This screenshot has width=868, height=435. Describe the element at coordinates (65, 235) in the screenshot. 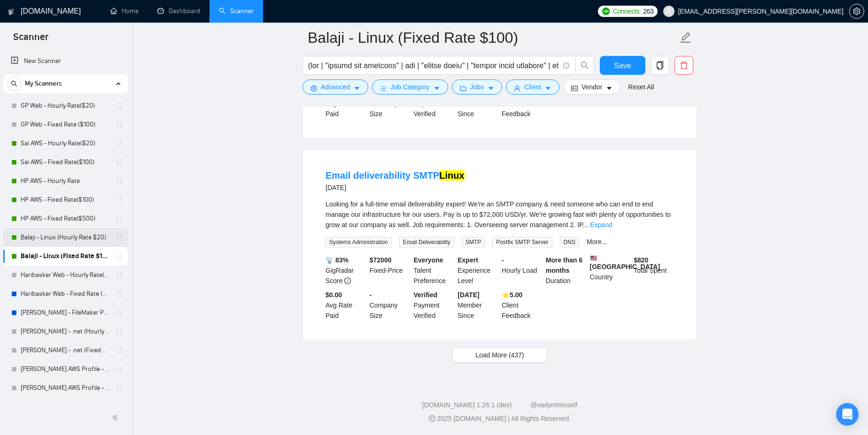

I see `li: My Scanners` at that location.